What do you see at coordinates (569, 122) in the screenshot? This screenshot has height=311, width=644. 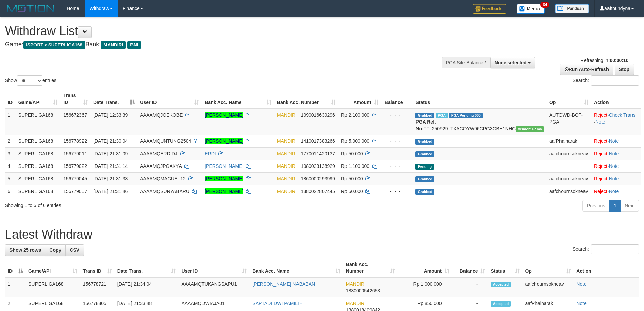 I see `td: AUTOWD-BOT-PGA` at bounding box center [569, 122].